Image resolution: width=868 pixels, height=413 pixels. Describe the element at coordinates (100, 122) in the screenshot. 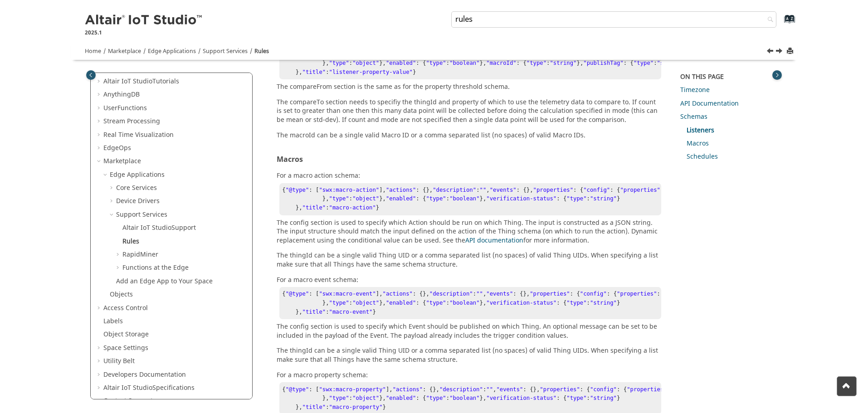

I see `span: Expand Stream Processing` at that location.